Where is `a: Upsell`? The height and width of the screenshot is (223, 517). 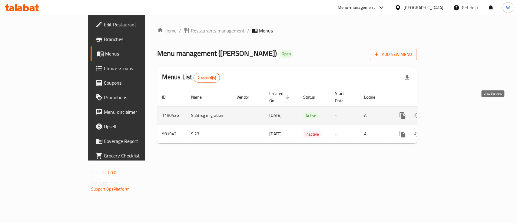 a: Upsell is located at coordinates (132, 126).